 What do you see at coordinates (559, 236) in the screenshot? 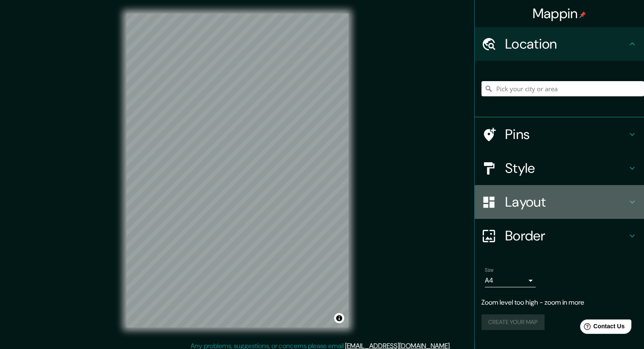
I see `div: Border` at bounding box center [559, 236].